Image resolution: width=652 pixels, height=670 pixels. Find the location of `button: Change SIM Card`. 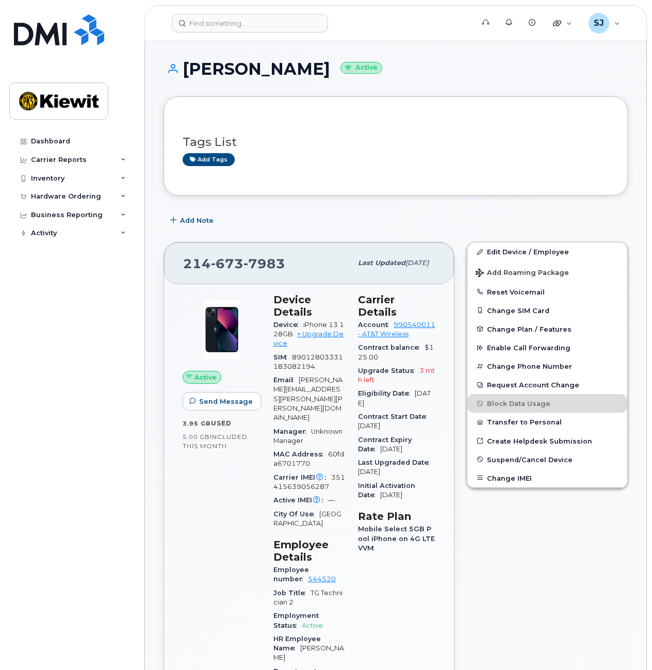

button: Change SIM Card is located at coordinates (548, 311).